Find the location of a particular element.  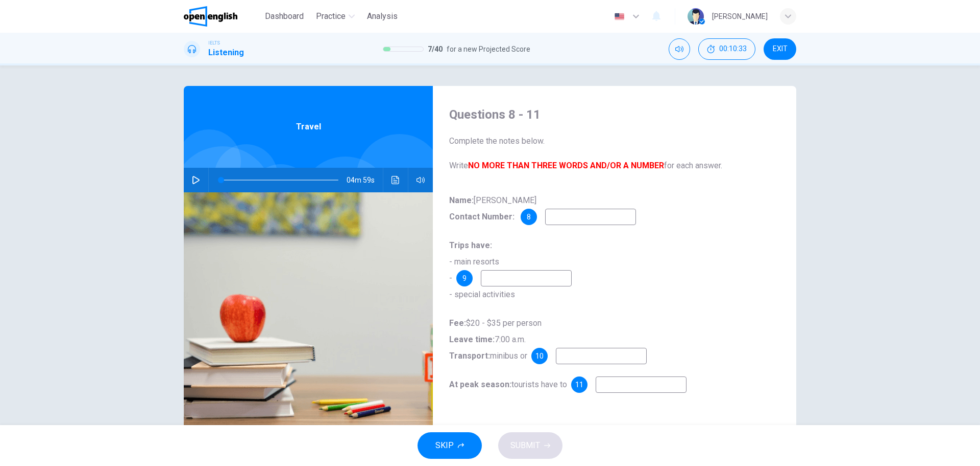

b: Fee: is located at coordinates (458, 323).